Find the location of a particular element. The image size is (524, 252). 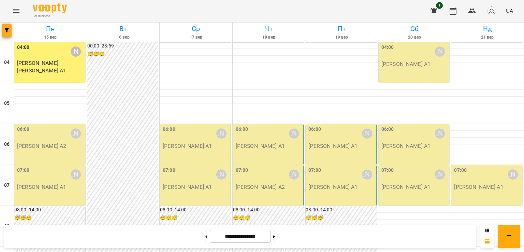

h6: Пн is located at coordinates (50, 29).